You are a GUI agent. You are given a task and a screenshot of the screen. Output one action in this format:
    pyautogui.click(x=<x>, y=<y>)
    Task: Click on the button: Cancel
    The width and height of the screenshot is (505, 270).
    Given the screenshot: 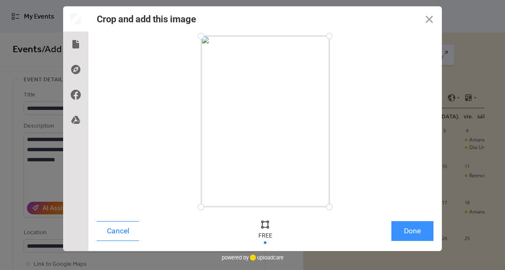 What is the action you would take?
    pyautogui.click(x=118, y=231)
    